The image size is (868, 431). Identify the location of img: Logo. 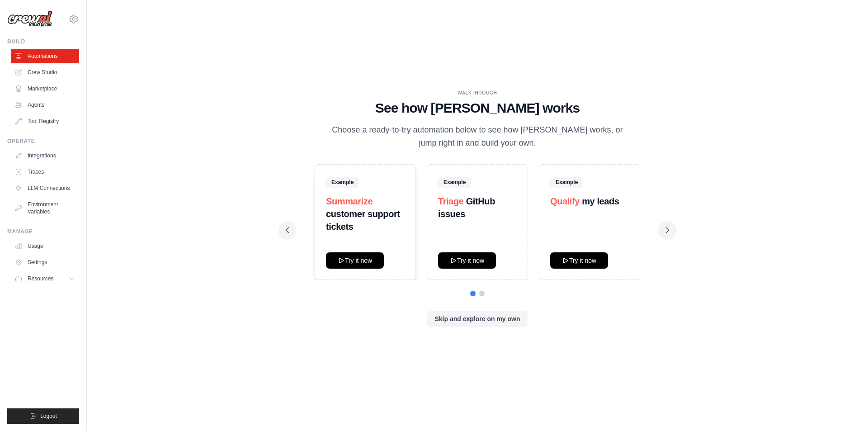
(30, 19).